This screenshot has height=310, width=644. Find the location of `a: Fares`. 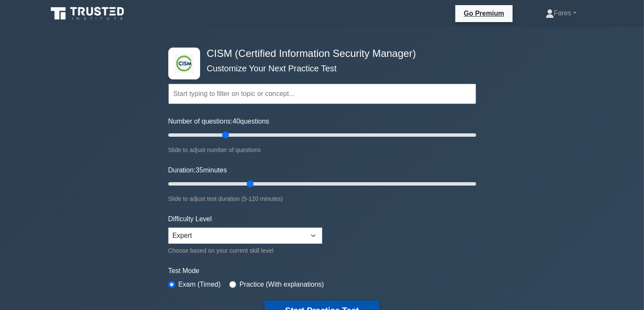

a: Fares is located at coordinates (561, 13).